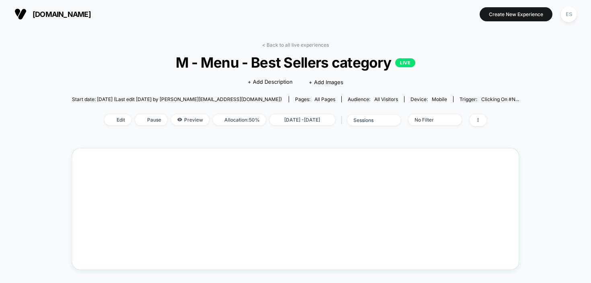 Image resolution: width=591 pixels, height=283 pixels. I want to click on p: LIVE, so click(405, 63).